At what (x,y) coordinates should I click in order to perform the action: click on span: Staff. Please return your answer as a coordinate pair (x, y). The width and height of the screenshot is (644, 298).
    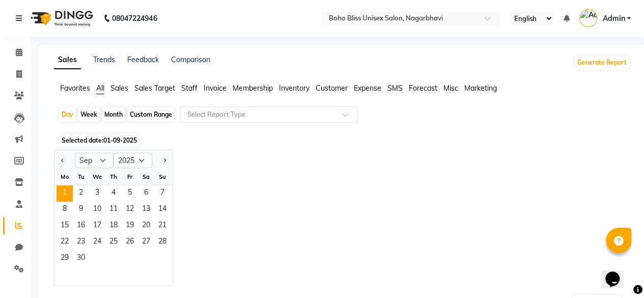
    Looking at the image, I should click on (189, 88).